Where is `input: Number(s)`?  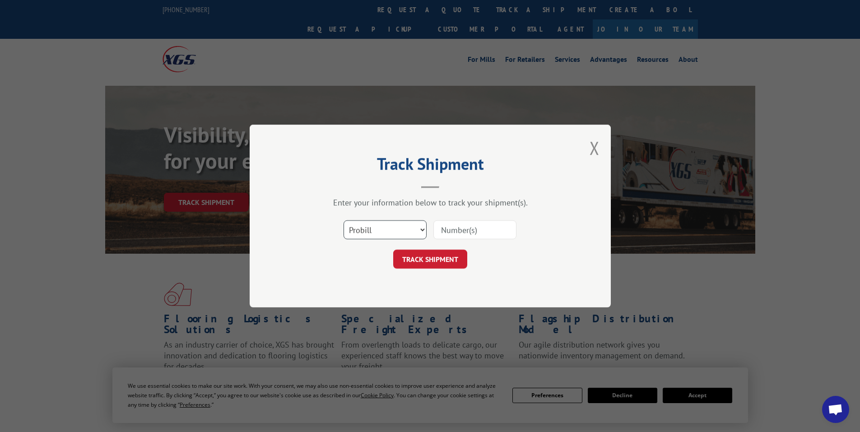 input: Number(s) is located at coordinates (475, 230).